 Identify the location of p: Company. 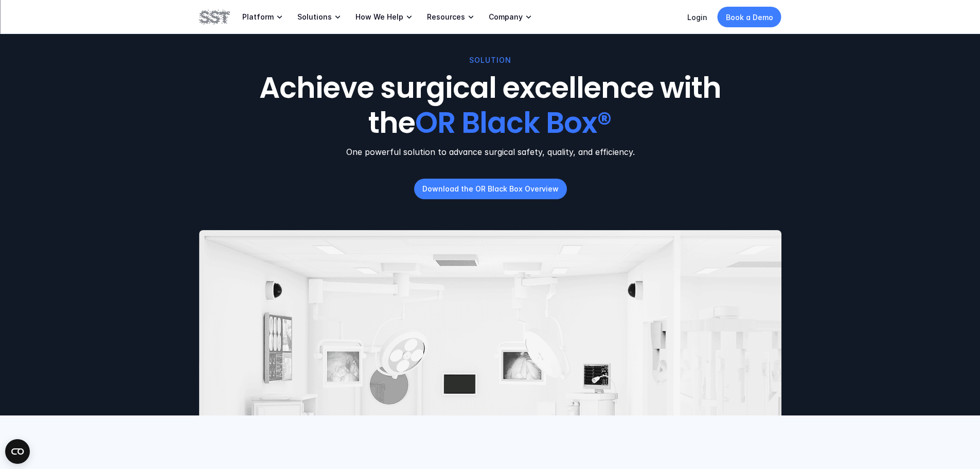
(506, 17).